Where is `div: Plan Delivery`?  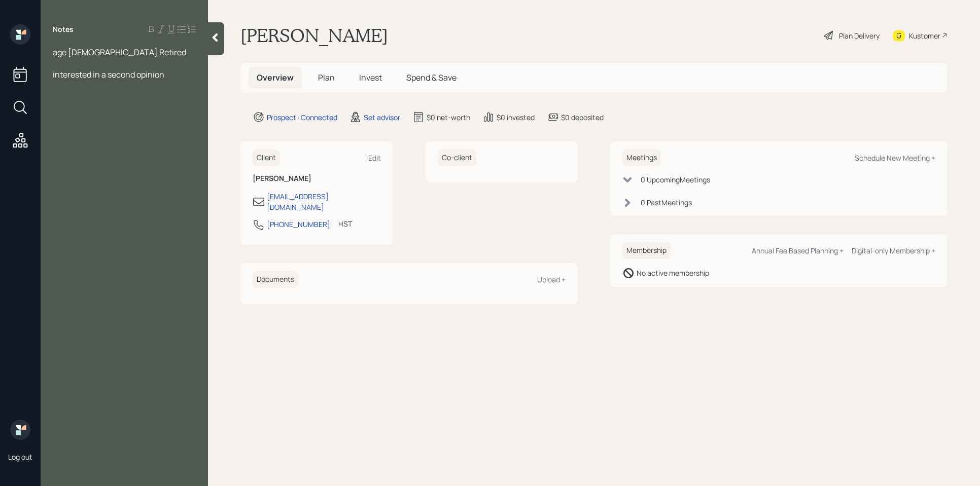 div: Plan Delivery is located at coordinates (860, 36).